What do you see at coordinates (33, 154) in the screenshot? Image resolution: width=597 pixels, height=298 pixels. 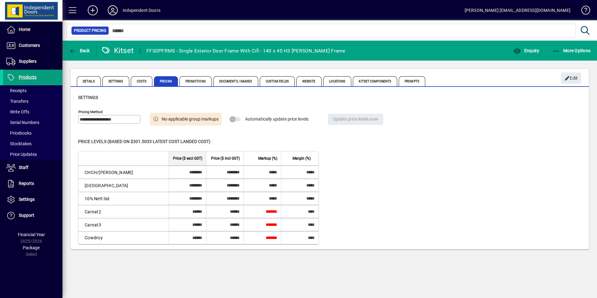 I see `a: Price Updates` at bounding box center [33, 154].